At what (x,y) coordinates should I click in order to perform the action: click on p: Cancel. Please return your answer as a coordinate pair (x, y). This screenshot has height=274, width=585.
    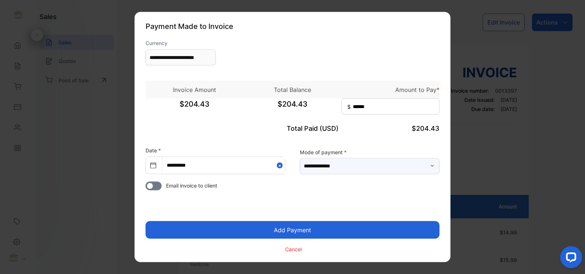
    Looking at the image, I should click on (293, 248).